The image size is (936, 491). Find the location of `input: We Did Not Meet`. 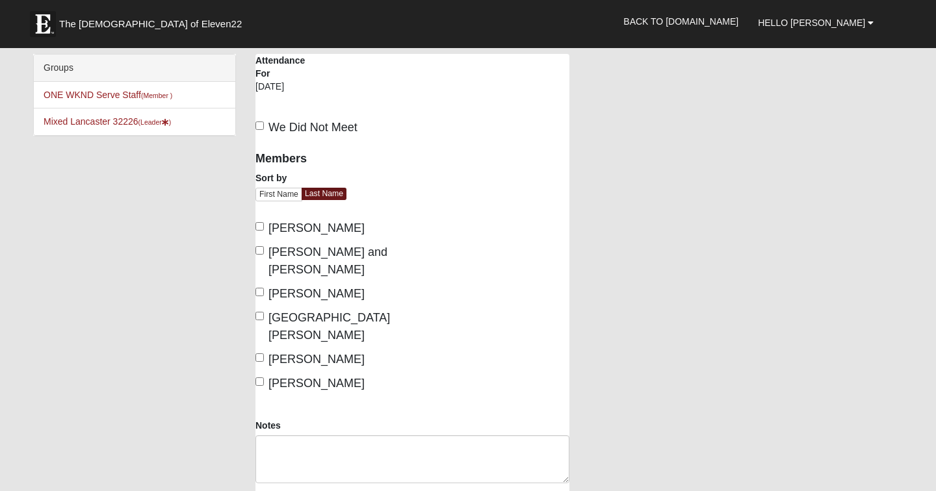

input: We Did Not Meet is located at coordinates (259, 125).